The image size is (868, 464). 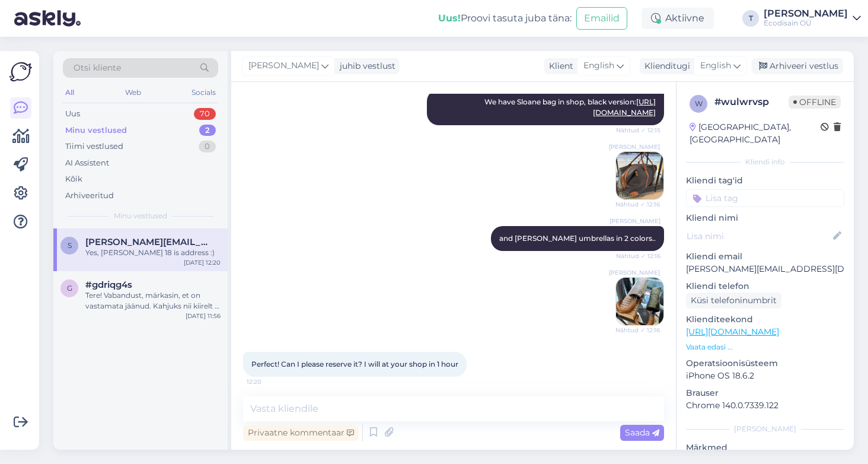 What do you see at coordinates (208, 131) in the screenshot?
I see `div: 2` at bounding box center [208, 131].